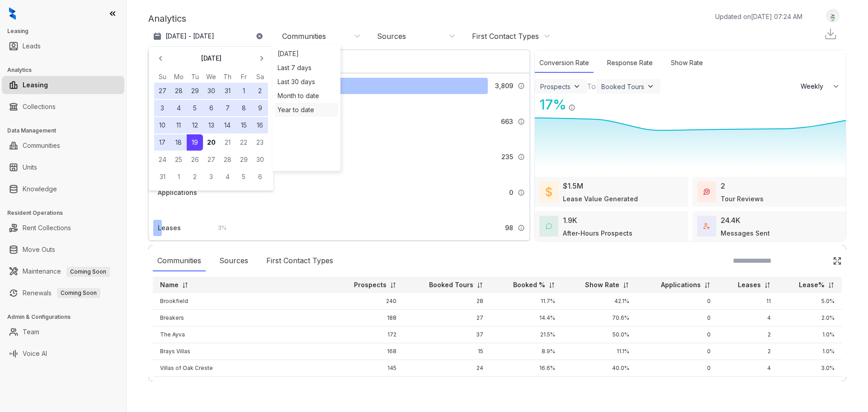 This screenshot has width=868, height=412. What do you see at coordinates (260, 142) in the screenshot?
I see `button: 23` at bounding box center [260, 142].